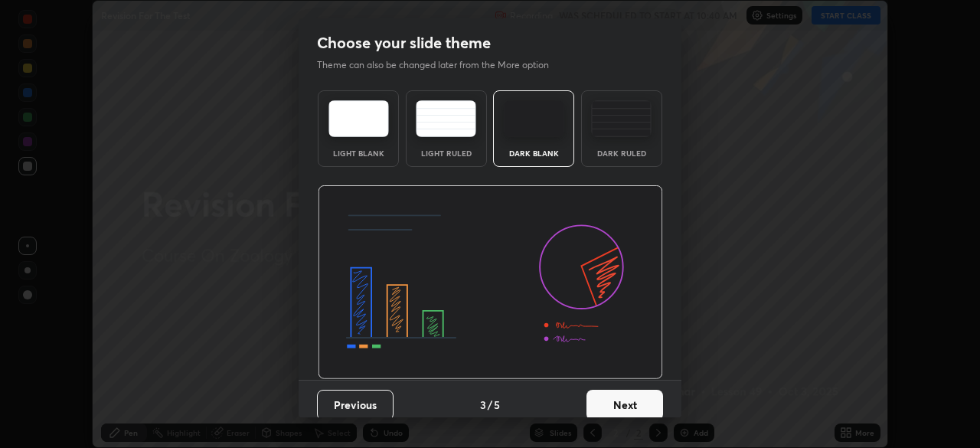 The image size is (980, 448). I want to click on h4: 5, so click(497, 404).